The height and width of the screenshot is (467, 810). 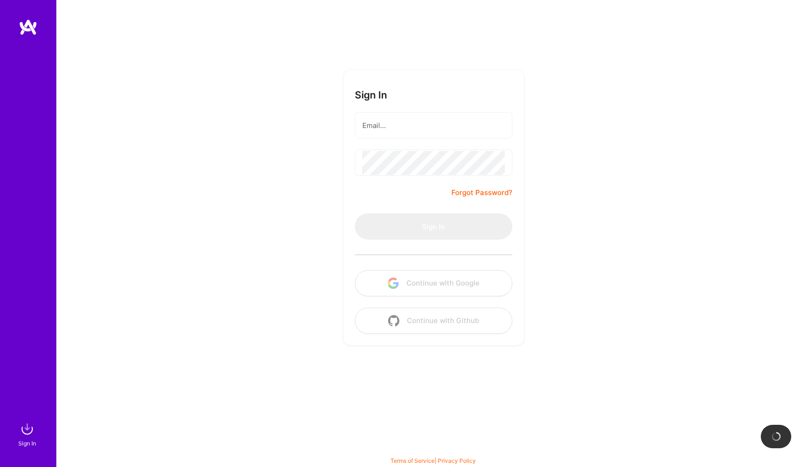 I want to click on button: Continue with Google, so click(x=433, y=283).